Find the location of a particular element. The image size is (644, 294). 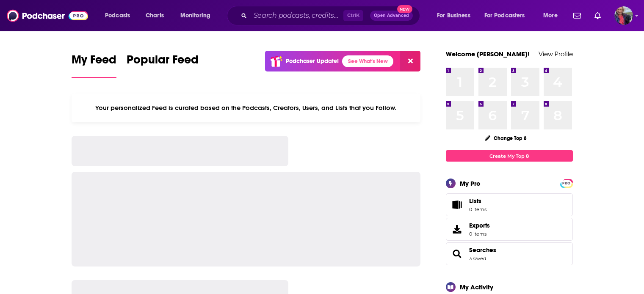

div: My Activity is located at coordinates (476, 287).